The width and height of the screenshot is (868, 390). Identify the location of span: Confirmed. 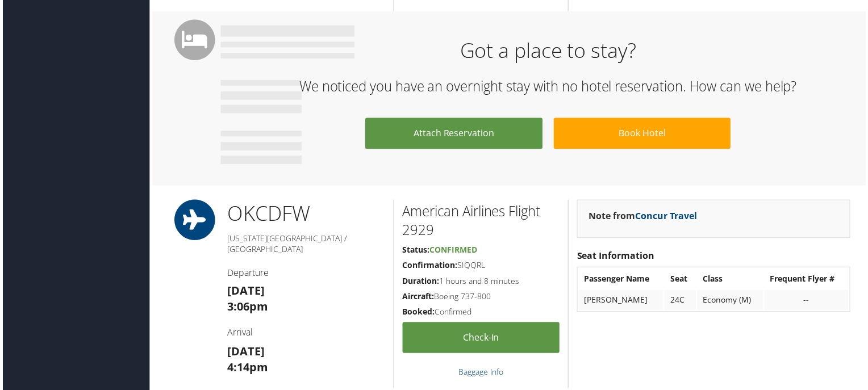
(453, 251).